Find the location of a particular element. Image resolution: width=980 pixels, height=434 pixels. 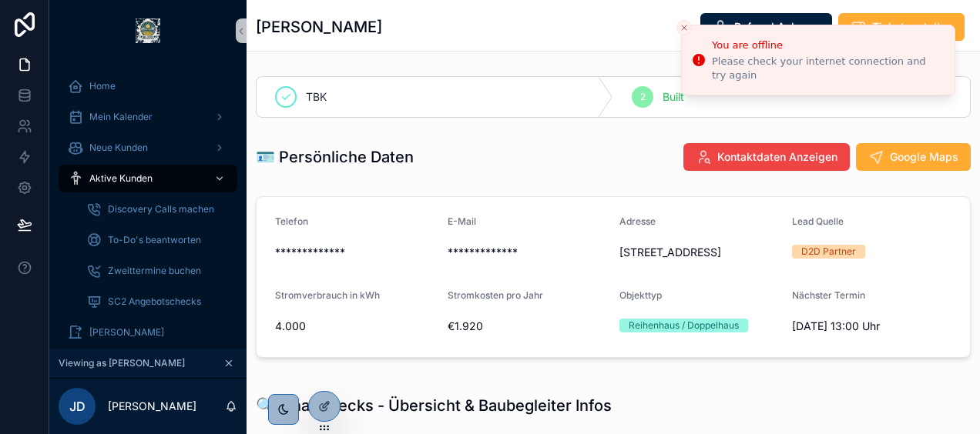

a: SC2 Angebotschecks is located at coordinates (157, 301).